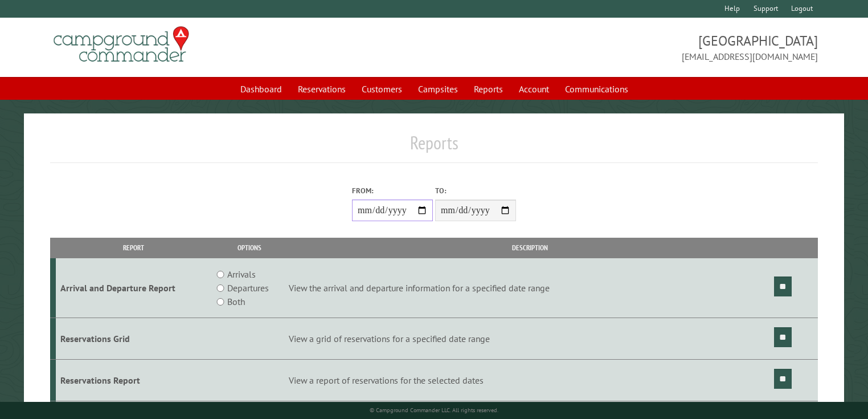 This screenshot has width=868, height=419. What do you see at coordinates (134, 247) in the screenshot?
I see `th: Report` at bounding box center [134, 247].